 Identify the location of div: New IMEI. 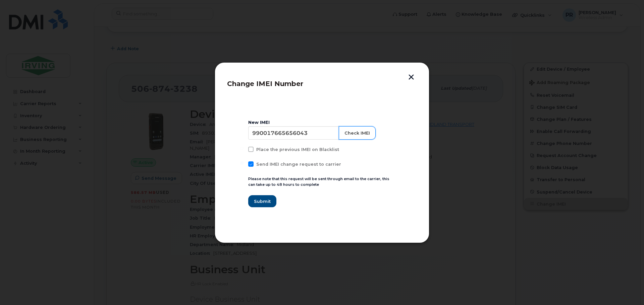
(322, 123).